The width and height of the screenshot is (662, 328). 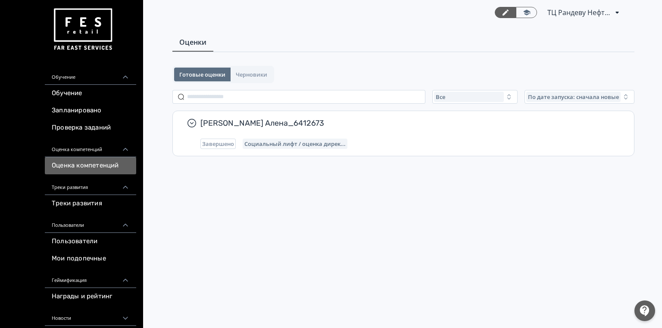 I want to click on a: Обучение, so click(x=90, y=93).